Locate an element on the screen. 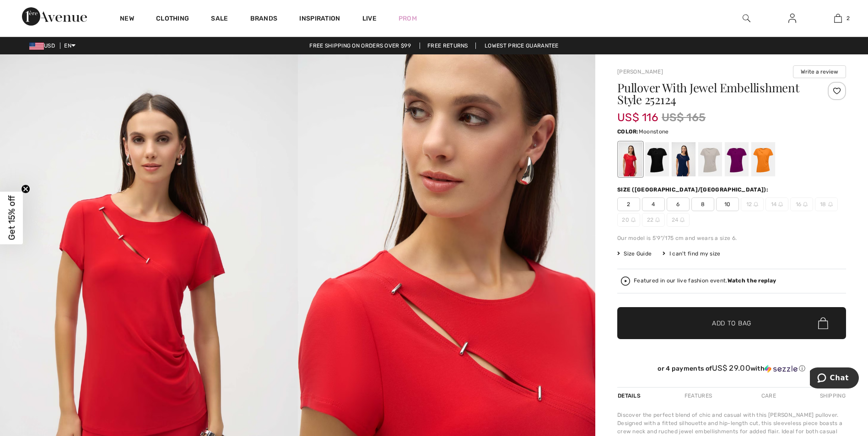 The image size is (868, 436). a: Brands is located at coordinates (264, 19).